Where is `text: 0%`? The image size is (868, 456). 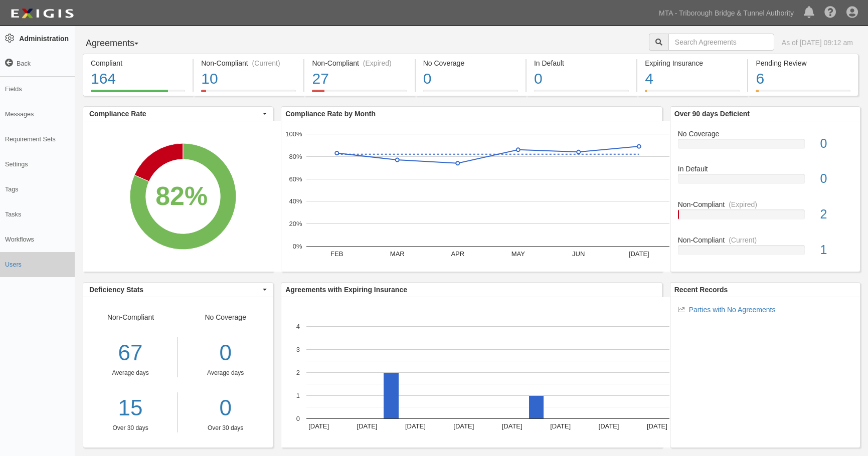
text: 0% is located at coordinates (297, 246).